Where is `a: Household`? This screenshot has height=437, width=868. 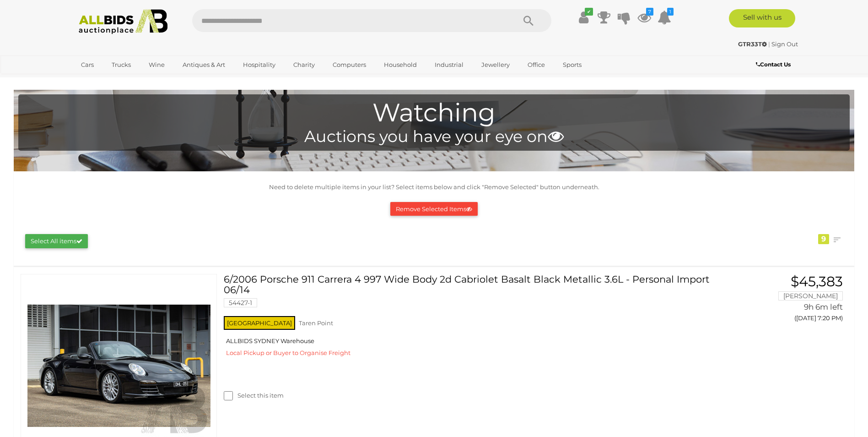 a: Household is located at coordinates (401, 65).